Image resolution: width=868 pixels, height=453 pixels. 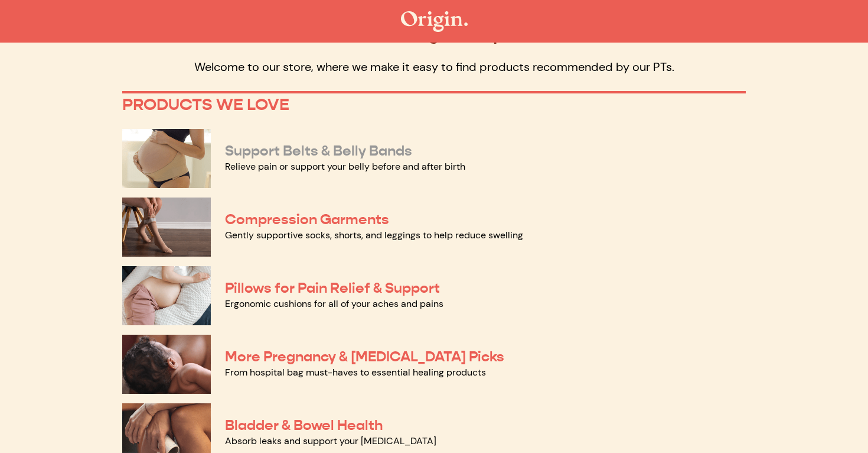 I want to click on a: Relieve pain or support your belly before and after birth, so click(x=345, y=166).